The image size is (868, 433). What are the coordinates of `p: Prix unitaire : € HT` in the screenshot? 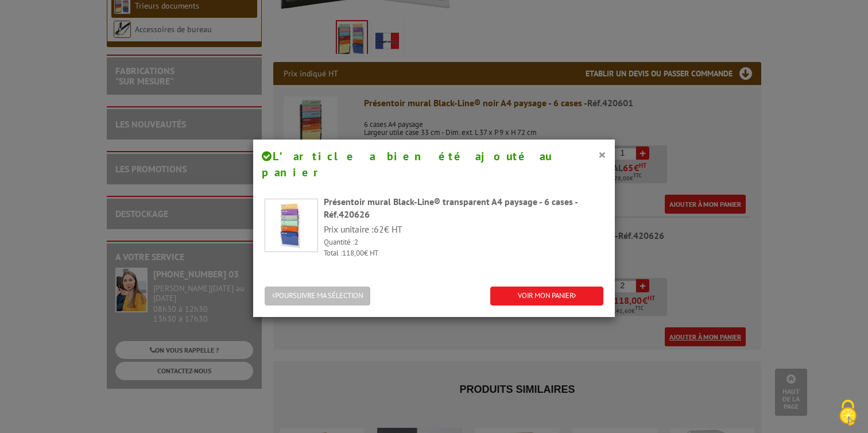 It's located at (463, 229).